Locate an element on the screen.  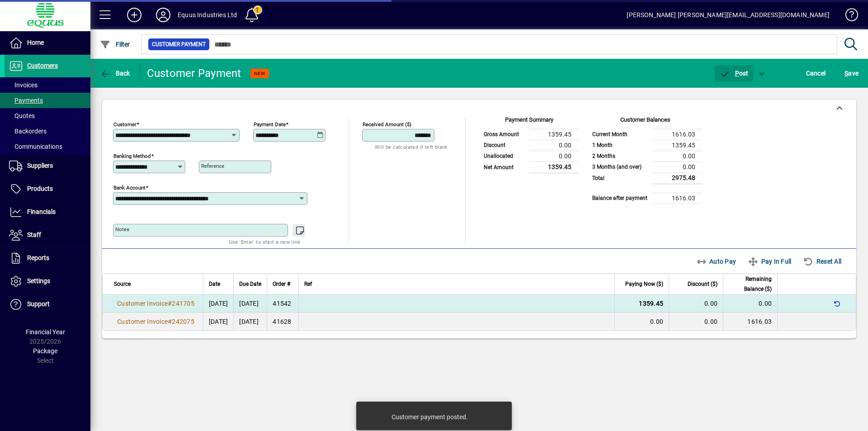
span: 1616.03 is located at coordinates (760, 321).